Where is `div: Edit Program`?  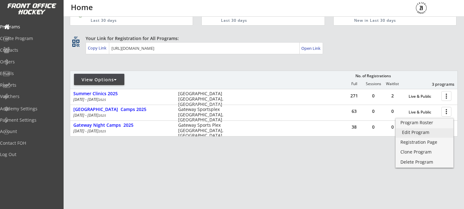 div: Edit Program is located at coordinates (424, 132).